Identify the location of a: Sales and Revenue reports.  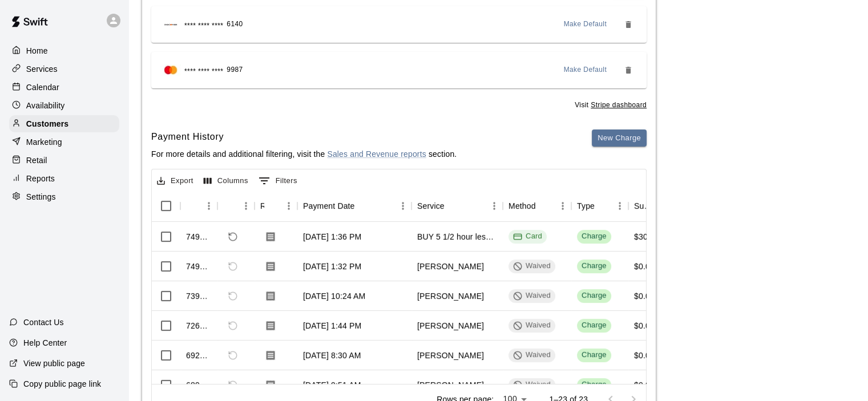
(376, 154).